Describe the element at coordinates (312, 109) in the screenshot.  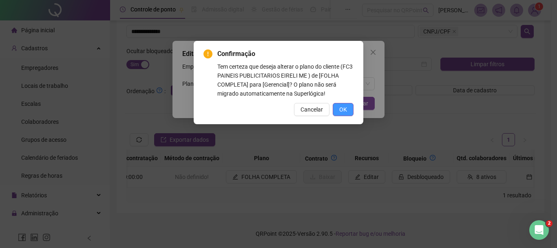
I see `span: Cancelar` at that location.